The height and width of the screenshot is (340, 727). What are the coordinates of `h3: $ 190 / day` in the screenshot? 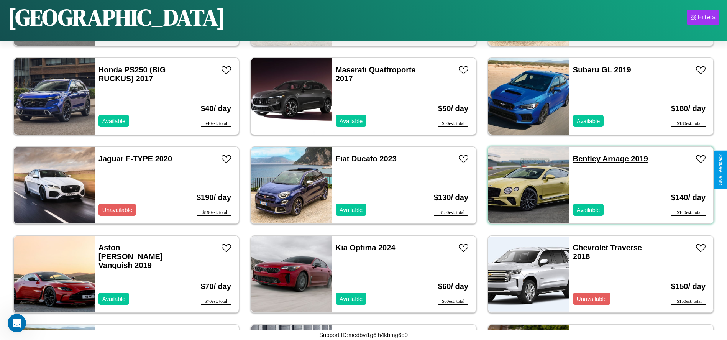 It's located at (214, 197).